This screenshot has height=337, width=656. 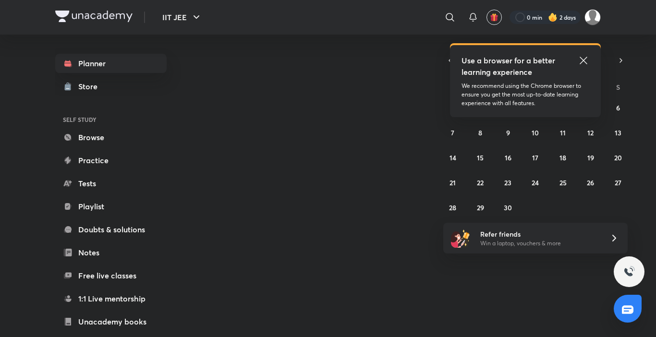 What do you see at coordinates (618, 87) in the screenshot?
I see `abbr: Saturday` at bounding box center [618, 87].